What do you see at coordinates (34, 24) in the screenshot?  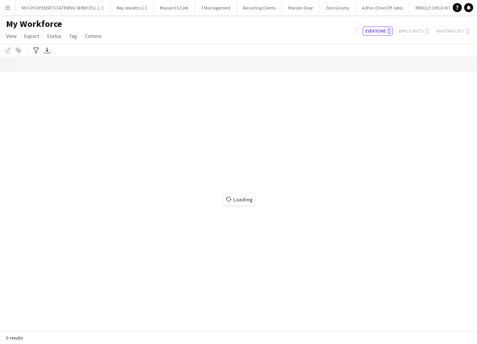 I see `span: My Workforce` at bounding box center [34, 24].